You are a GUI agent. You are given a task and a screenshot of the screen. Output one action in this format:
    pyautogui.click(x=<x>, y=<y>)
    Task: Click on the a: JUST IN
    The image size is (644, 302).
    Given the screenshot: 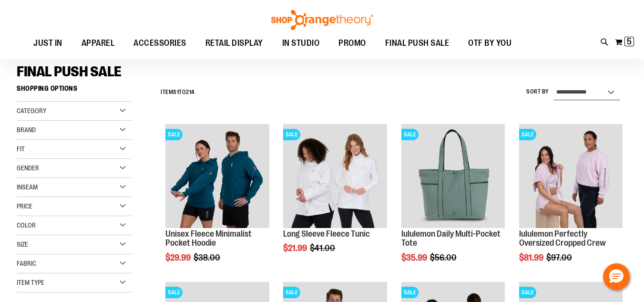 What is the action you would take?
    pyautogui.click(x=47, y=44)
    